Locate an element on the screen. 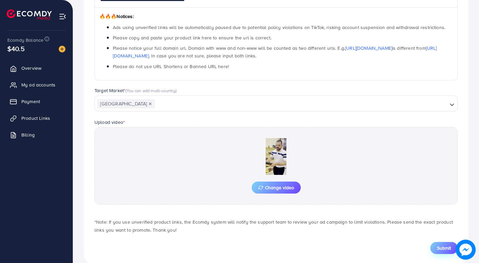 Image resolution: width=479 pixels, height=263 pixels. span: (You can add multi-country) is located at coordinates (151, 90).